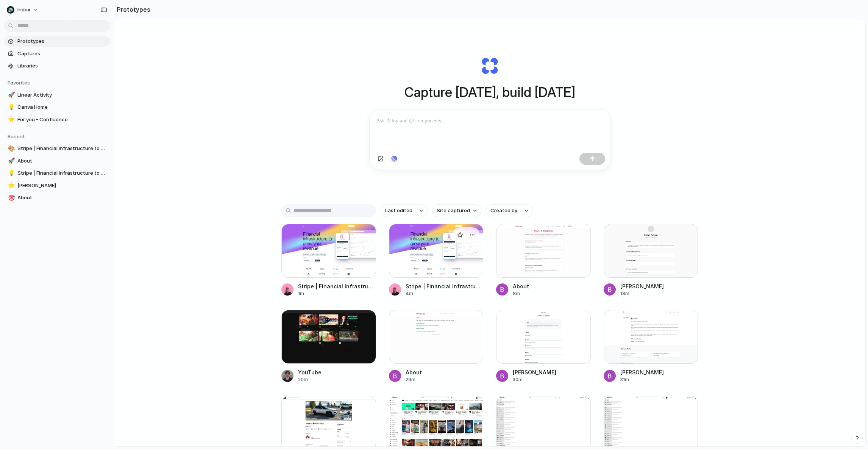 The image size is (868, 449). I want to click on span: Libraries, so click(62, 66).